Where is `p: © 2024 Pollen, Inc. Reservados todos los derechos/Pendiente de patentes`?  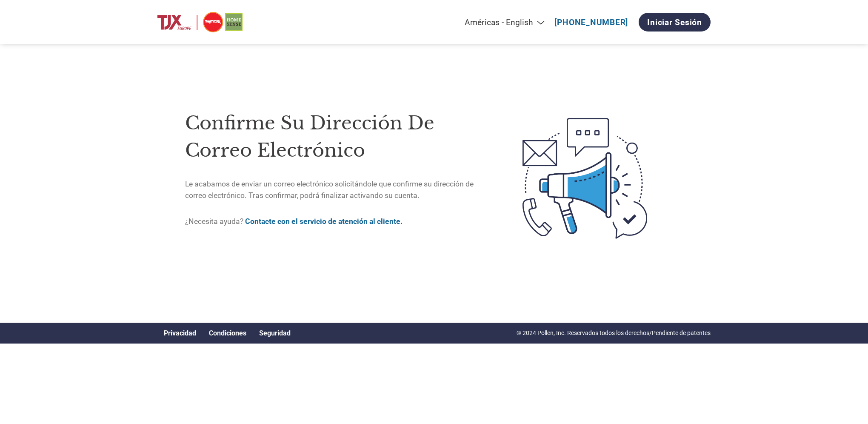 p: © 2024 Pollen, Inc. Reservados todos los derechos/Pendiente de patentes is located at coordinates (614, 333).